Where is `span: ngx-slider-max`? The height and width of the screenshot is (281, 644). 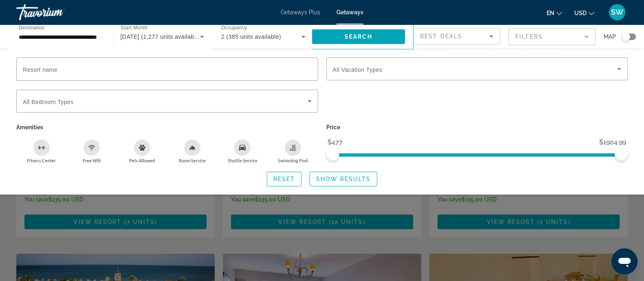
span: ngx-slider-max is located at coordinates (621, 154).